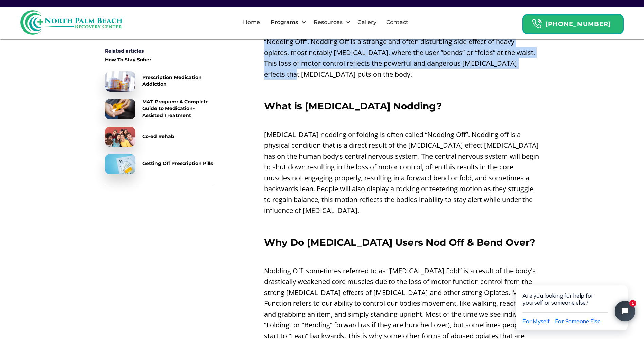  I want to click on div: Are you looking for help for yourself or someone else?, so click(70, 35).